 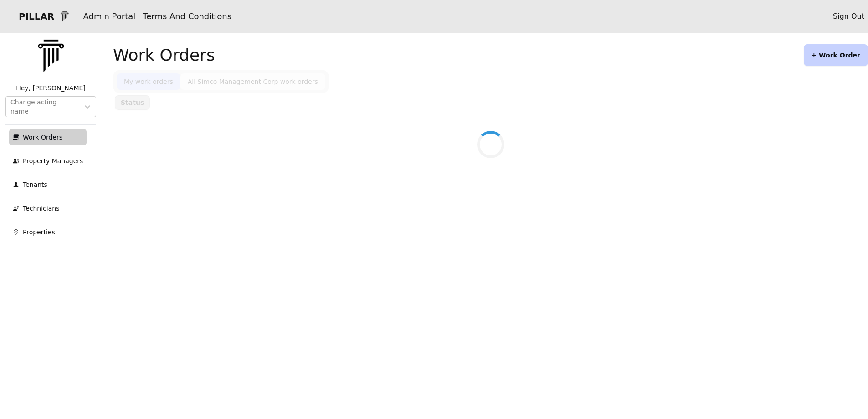 What do you see at coordinates (42, 17) in the screenshot?
I see `a: PILLAR` at bounding box center [42, 17].